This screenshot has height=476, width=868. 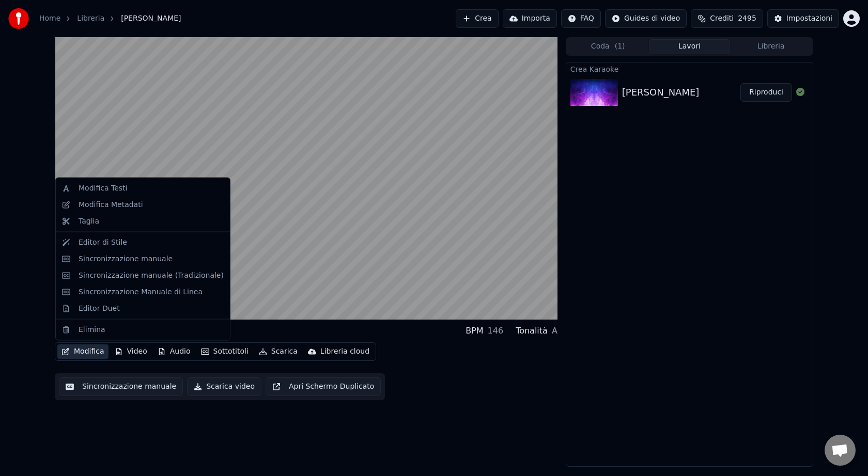 What do you see at coordinates (804, 19) in the screenshot?
I see `button: Impostazioni` at bounding box center [804, 19].